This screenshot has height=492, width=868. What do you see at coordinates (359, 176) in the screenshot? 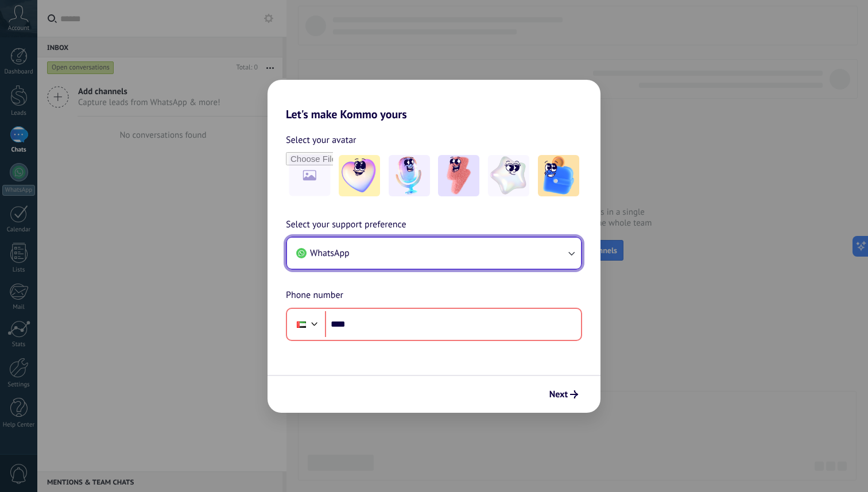
I see `img: -1.jpeg` at bounding box center [359, 176].